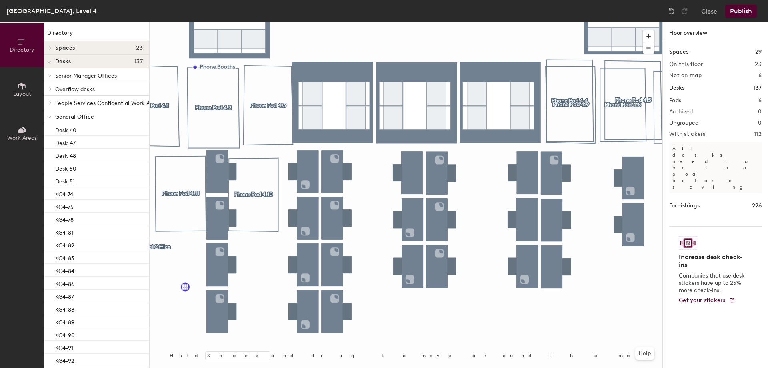 This screenshot has width=768, height=368. I want to click on span: Desks, so click(63, 62).